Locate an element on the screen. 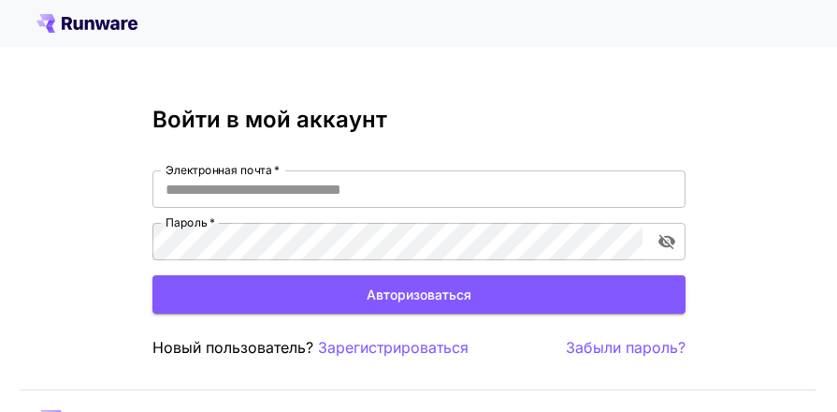  button: Забыли пароль? is located at coordinates (626, 347).